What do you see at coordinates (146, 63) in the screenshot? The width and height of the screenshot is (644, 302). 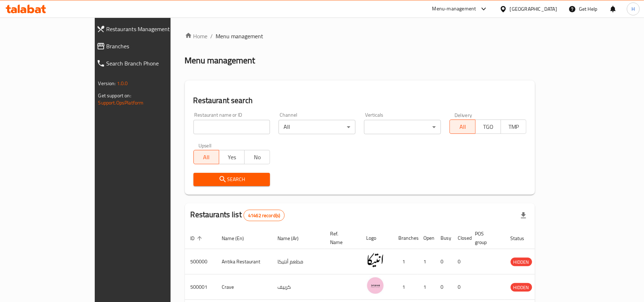 I see `a: Search Branch Phone` at bounding box center [146, 63].